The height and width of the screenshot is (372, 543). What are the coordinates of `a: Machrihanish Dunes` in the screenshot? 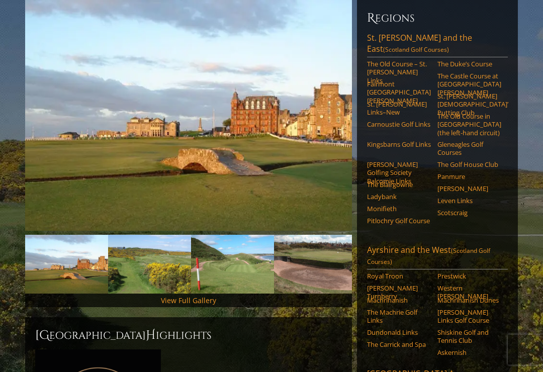 It's located at (469, 301).